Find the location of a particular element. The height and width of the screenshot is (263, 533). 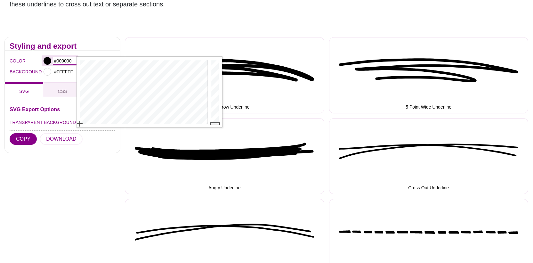

span: CSS is located at coordinates (62, 91).